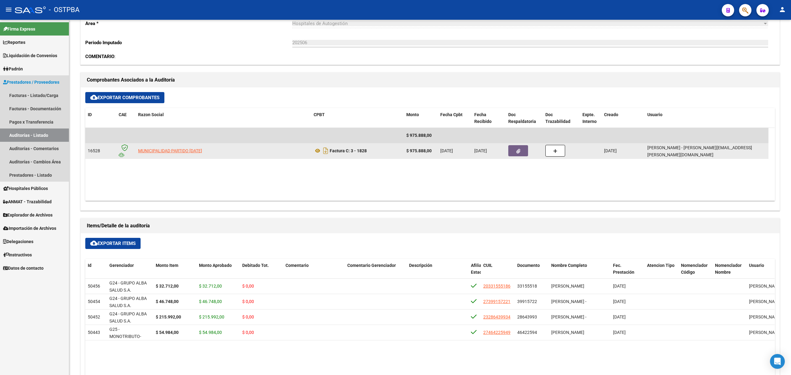  I want to click on datatable-header-cell: Monto, so click(421, 118).